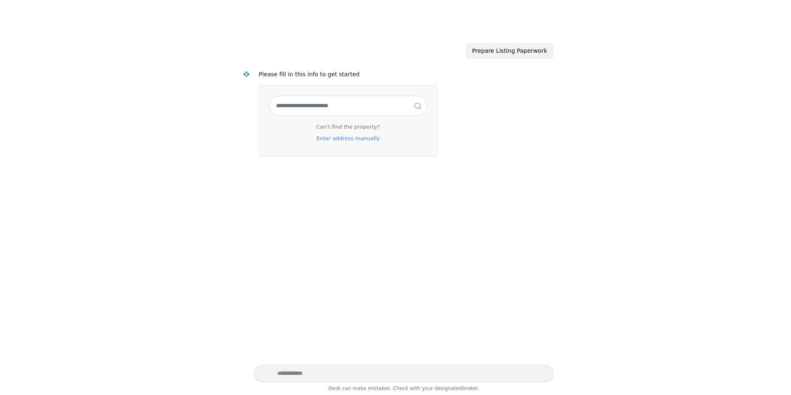 This screenshot has width=791, height=395. What do you see at coordinates (403, 74) in the screenshot?
I see `div: Please fill in this info to get started` at bounding box center [403, 74].